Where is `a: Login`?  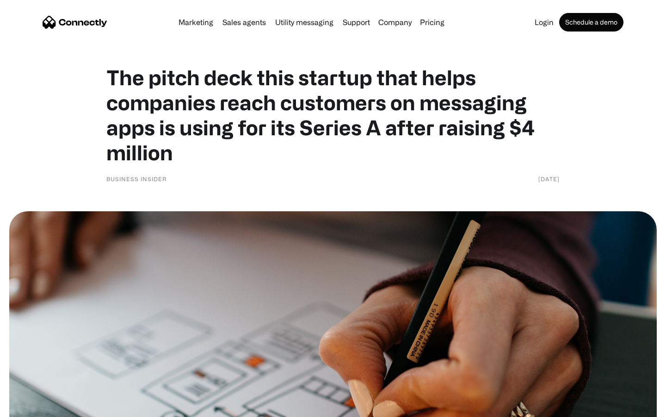
a: Login is located at coordinates (544, 22).